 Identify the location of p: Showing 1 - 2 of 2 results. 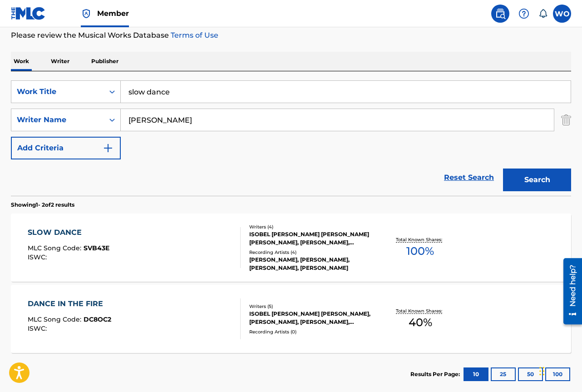
(43, 205).